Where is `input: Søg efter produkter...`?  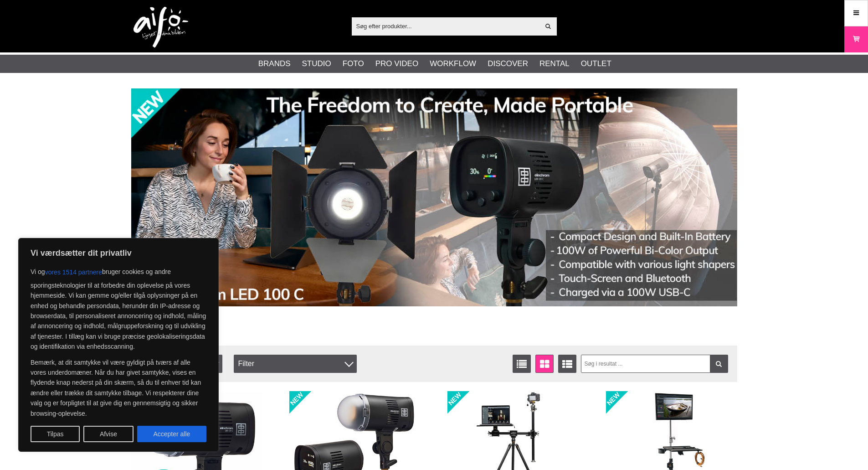
input: Søg efter produkter... is located at coordinates (445, 26).